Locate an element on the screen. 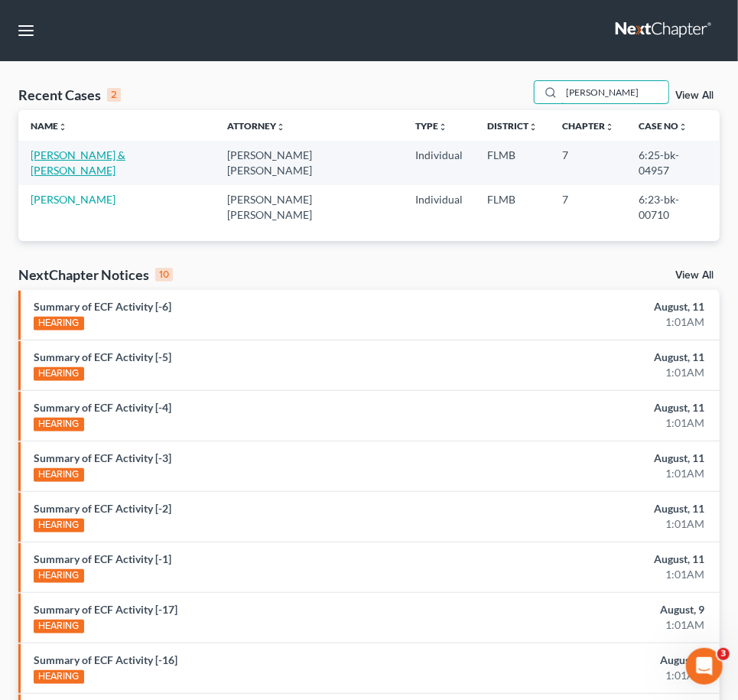 The height and width of the screenshot is (700, 738). span: 3 is located at coordinates (723, 655).